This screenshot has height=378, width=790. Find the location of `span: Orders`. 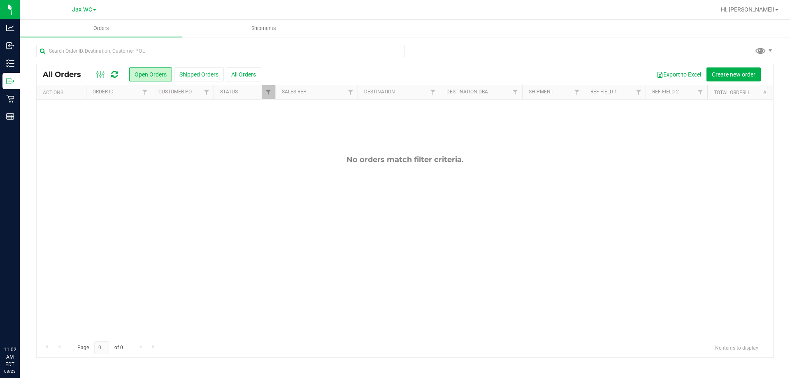

span: Orders is located at coordinates (101, 28).